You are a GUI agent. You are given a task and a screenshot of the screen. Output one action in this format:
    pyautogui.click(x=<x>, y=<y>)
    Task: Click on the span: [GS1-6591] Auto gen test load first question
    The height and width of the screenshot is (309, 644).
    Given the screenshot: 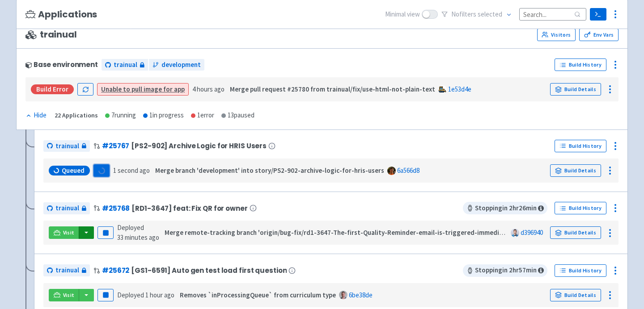 What is the action you would take?
    pyautogui.click(x=209, y=270)
    